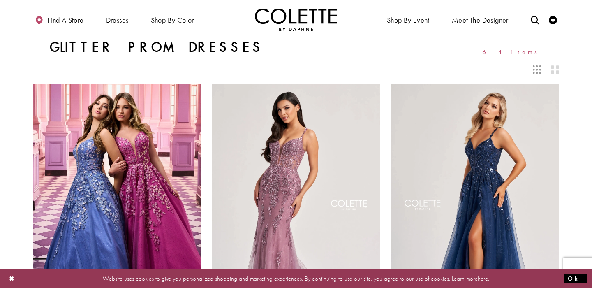 This screenshot has width=592, height=288. Describe the element at coordinates (483, 278) in the screenshot. I see `a: here` at that location.